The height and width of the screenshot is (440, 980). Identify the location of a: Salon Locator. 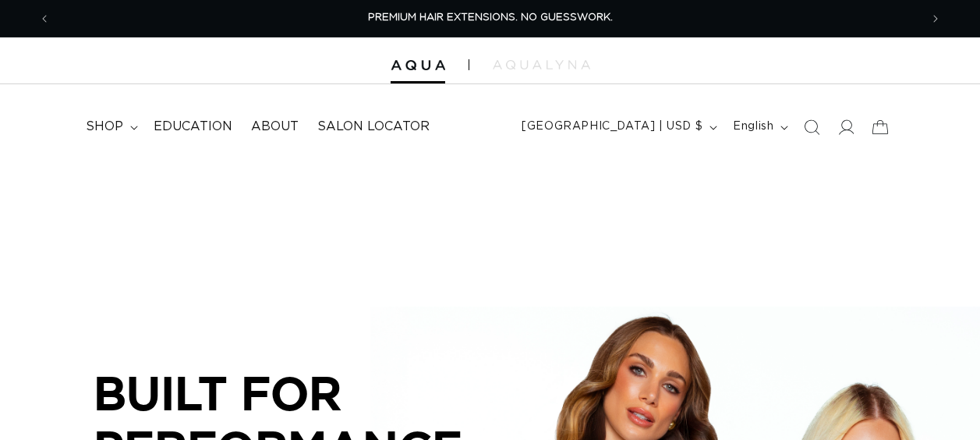
(374, 126).